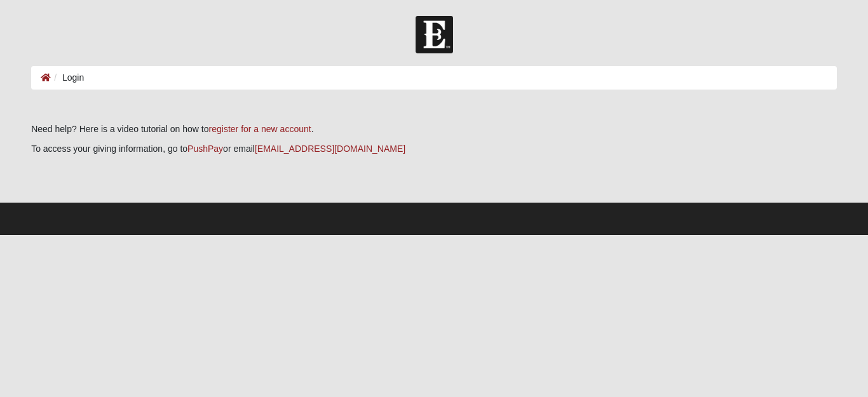  Describe the element at coordinates (434, 149) in the screenshot. I see `p: To access your giving information, go to or email` at that location.